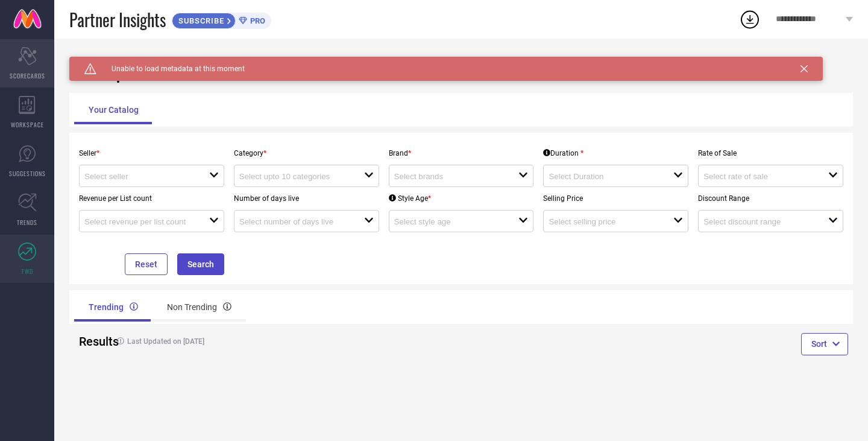 Image resolution: width=868 pixels, height=441 pixels. What do you see at coordinates (151, 154) in the screenshot?
I see `p: Seller` at bounding box center [151, 154].